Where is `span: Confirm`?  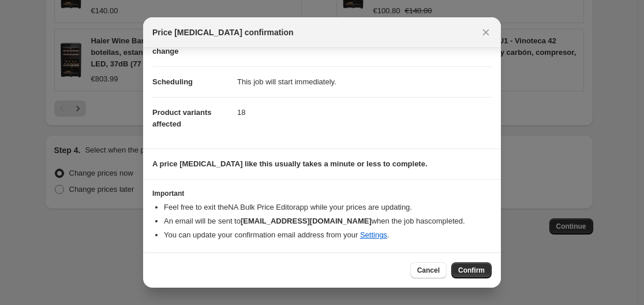
span: Confirm is located at coordinates (472, 271).